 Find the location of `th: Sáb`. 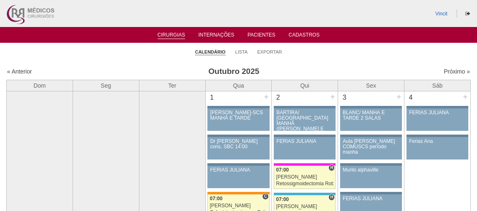

th: Sáb is located at coordinates (438, 85).